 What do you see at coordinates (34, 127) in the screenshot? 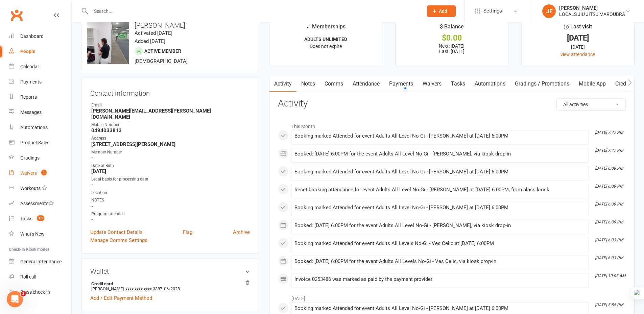
I see `div: Automations` at bounding box center [34, 127].